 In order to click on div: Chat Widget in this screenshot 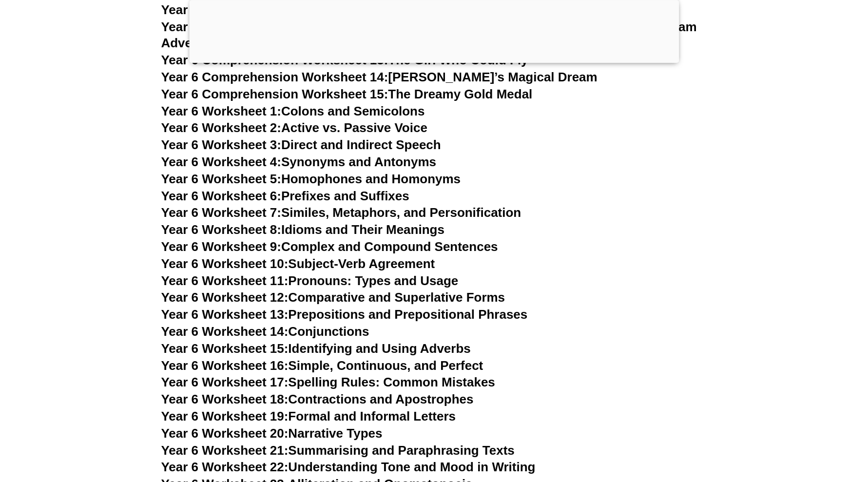, I will do `click(786, 427)`.